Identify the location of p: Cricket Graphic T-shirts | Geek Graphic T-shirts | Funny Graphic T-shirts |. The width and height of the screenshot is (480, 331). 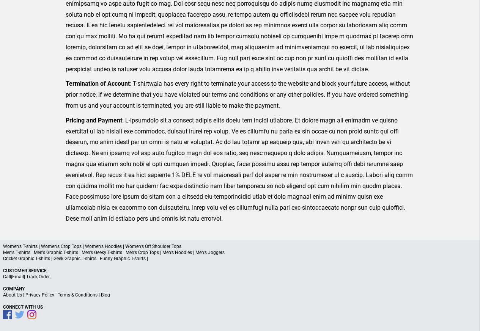
(240, 259).